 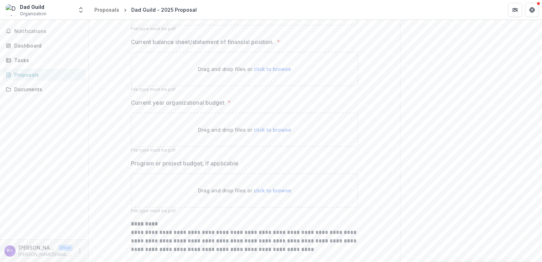 I want to click on div: Dashboard, so click(x=47, y=45).